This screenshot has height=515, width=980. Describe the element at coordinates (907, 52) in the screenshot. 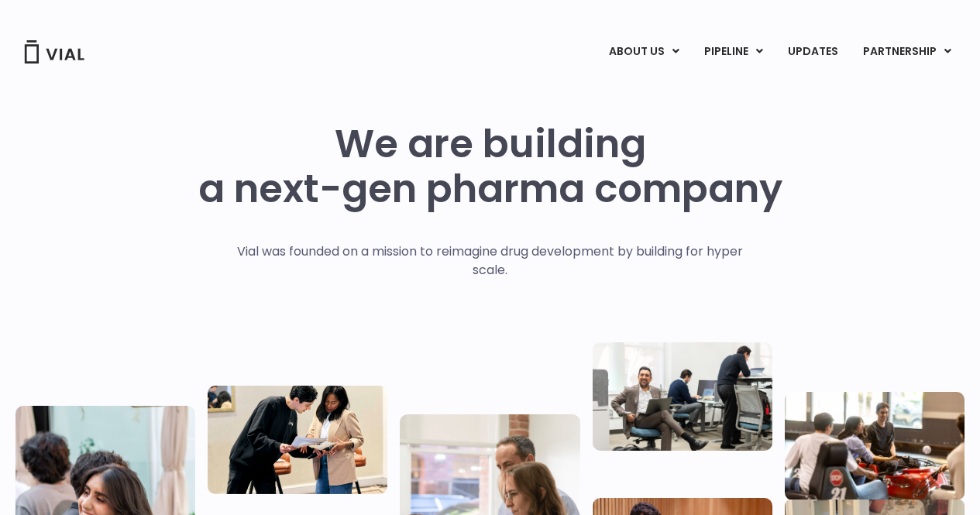

I see `a: PARTNERSHIPMenu Toggle` at that location.